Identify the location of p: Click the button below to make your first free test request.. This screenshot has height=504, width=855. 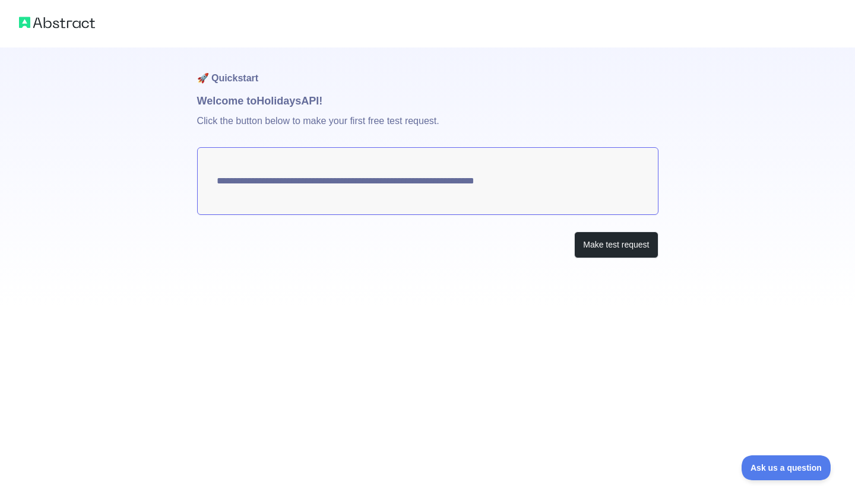
(428, 129).